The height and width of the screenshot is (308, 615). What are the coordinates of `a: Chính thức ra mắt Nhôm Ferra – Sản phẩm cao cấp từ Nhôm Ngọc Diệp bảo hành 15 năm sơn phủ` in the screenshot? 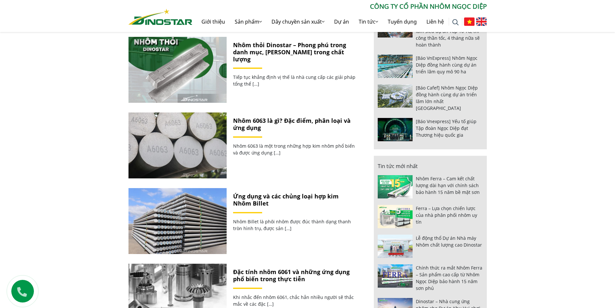 It's located at (449, 278).